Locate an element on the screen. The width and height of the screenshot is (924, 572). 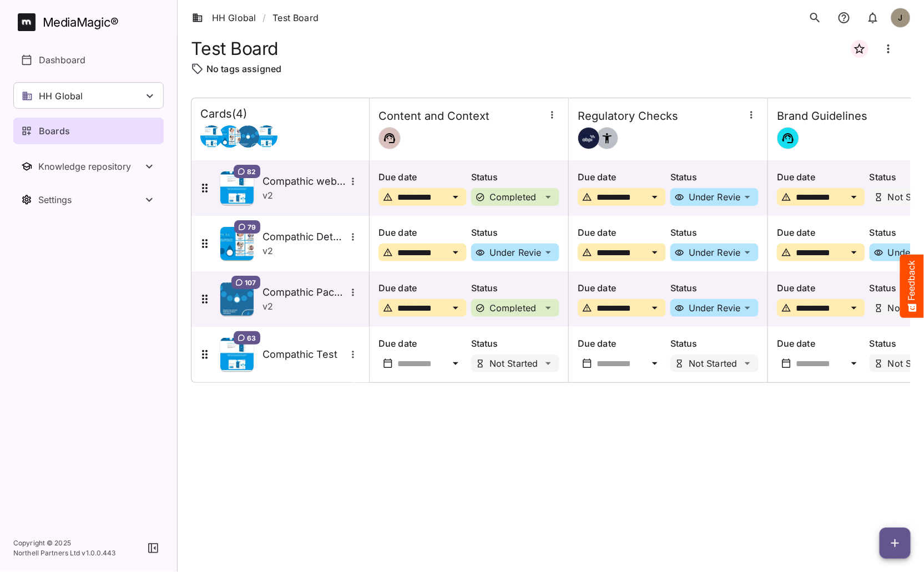
button: More options for Compathic website is located at coordinates (353, 182).